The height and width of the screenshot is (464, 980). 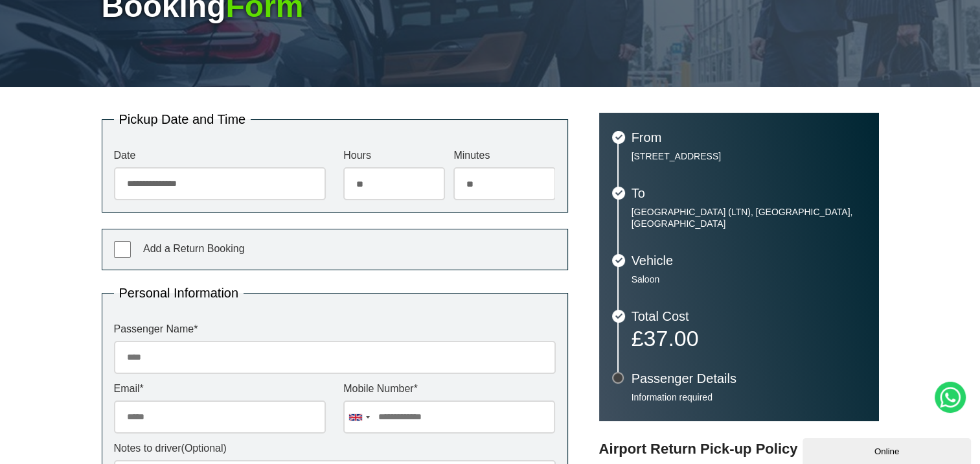 What do you see at coordinates (335, 329) in the screenshot?
I see `label: Passenger Name` at bounding box center [335, 329].